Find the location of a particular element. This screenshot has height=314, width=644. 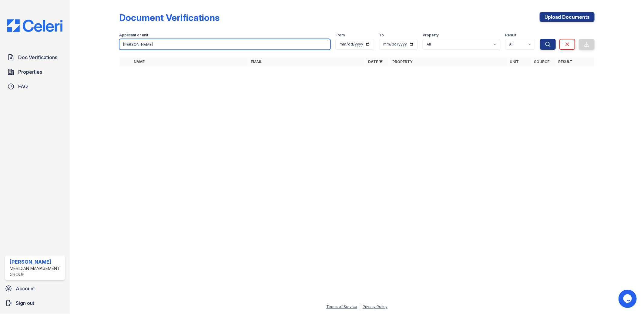

span: Sign out is located at coordinates (25, 303).